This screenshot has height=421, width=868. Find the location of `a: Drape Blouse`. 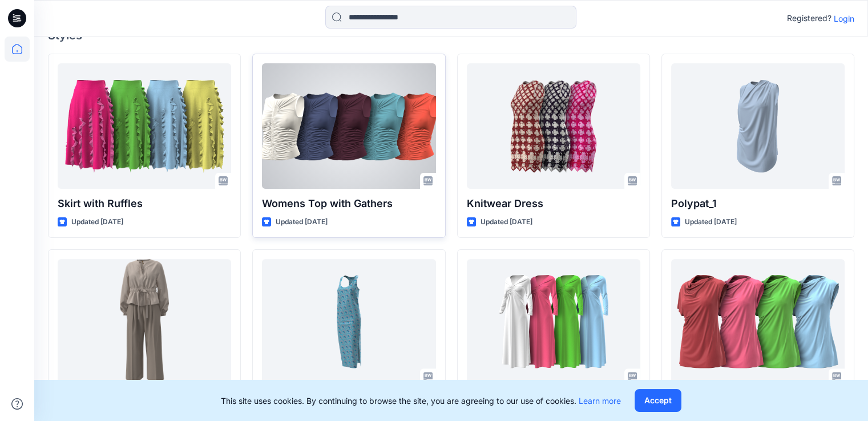

a: Drape Blouse is located at coordinates (758, 321).